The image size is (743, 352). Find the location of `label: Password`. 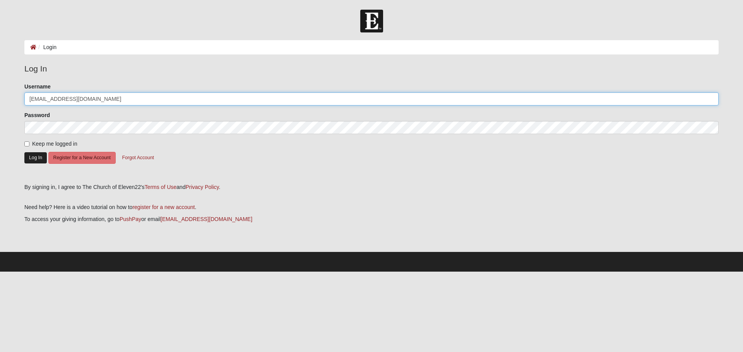

label: Password is located at coordinates (37, 115).